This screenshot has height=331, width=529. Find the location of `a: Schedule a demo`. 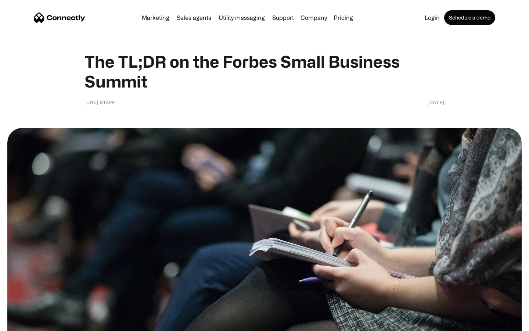

a: Schedule a demo is located at coordinates (469, 18).